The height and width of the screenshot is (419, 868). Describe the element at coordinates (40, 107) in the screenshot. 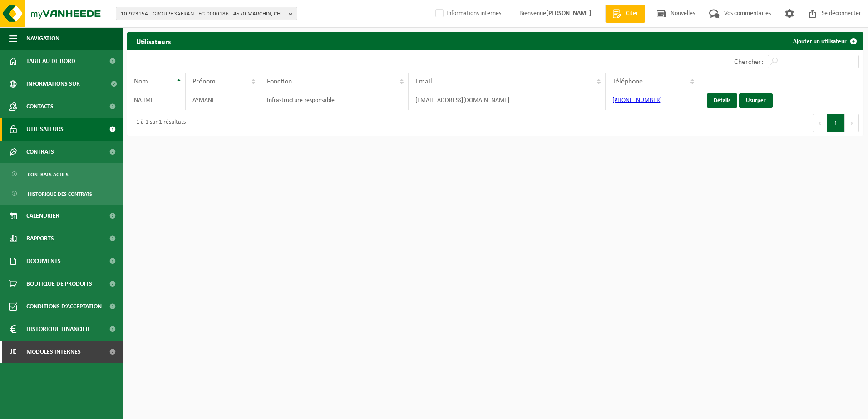

I see `span: Contacts` at that location.